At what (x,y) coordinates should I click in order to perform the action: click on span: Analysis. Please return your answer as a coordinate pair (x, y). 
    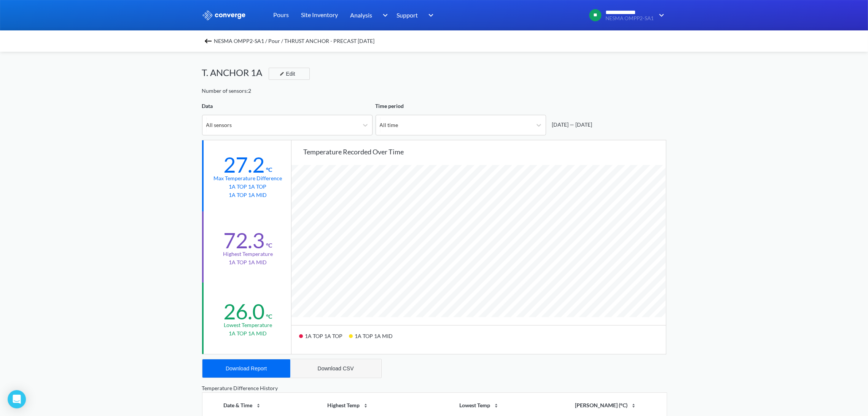
    Looking at the image, I should click on (362, 15).